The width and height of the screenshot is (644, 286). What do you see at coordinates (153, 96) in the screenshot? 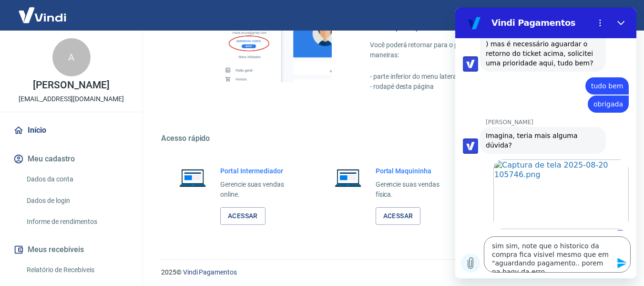
I see `span: obrigada` at bounding box center [153, 96].